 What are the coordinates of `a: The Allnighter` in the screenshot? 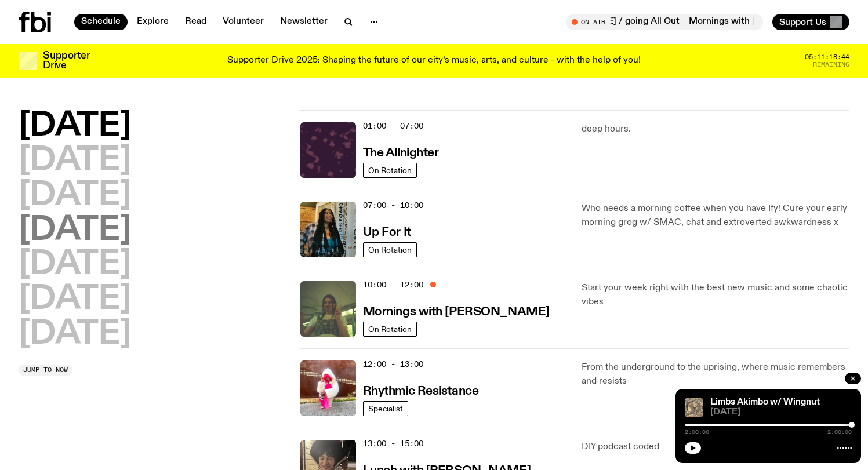 It's located at (401, 152).